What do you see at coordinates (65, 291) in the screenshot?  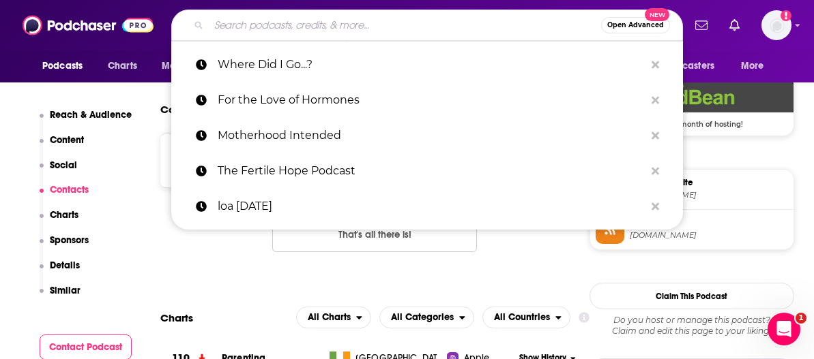 I see `p: Similar` at bounding box center [65, 291].